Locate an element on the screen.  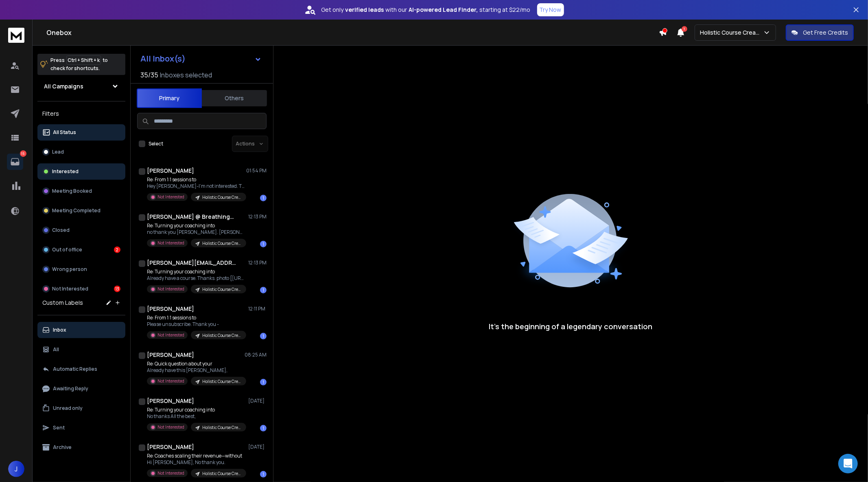
h3: Inboxes selected is located at coordinates (186, 75).